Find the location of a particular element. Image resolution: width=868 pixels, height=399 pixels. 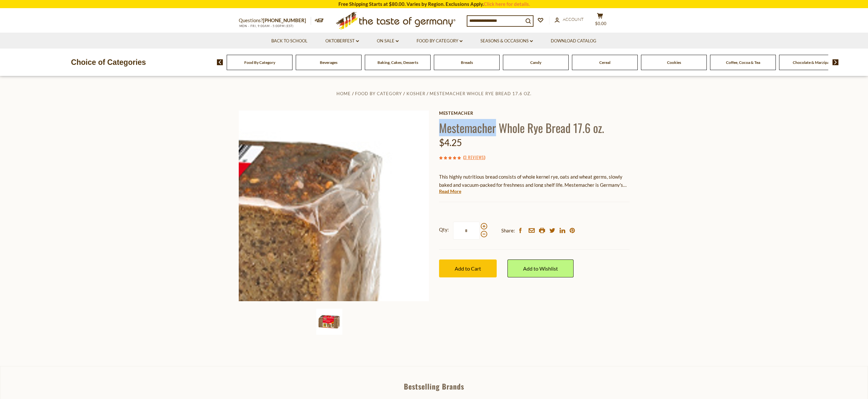

a: Mestemacher is located at coordinates (534, 113).